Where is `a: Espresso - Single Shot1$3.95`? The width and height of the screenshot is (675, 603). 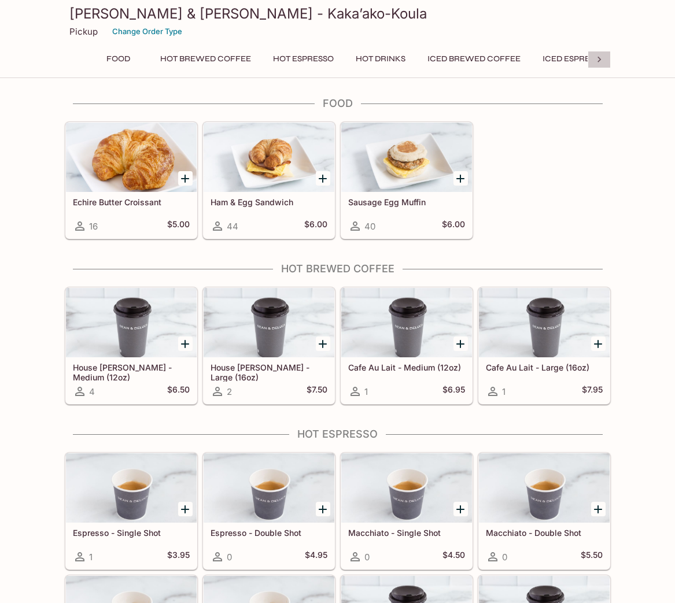 a: Espresso - Single Shot1$3.95 is located at coordinates (131, 511).